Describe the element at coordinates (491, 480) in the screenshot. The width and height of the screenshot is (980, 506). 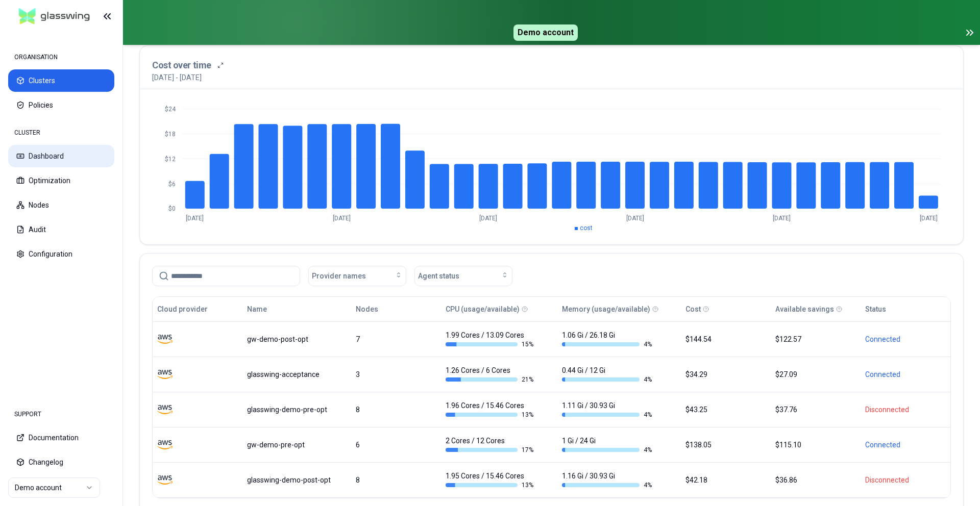
I see `div: 1.95 Cores / 15.46 Cores` at that location.